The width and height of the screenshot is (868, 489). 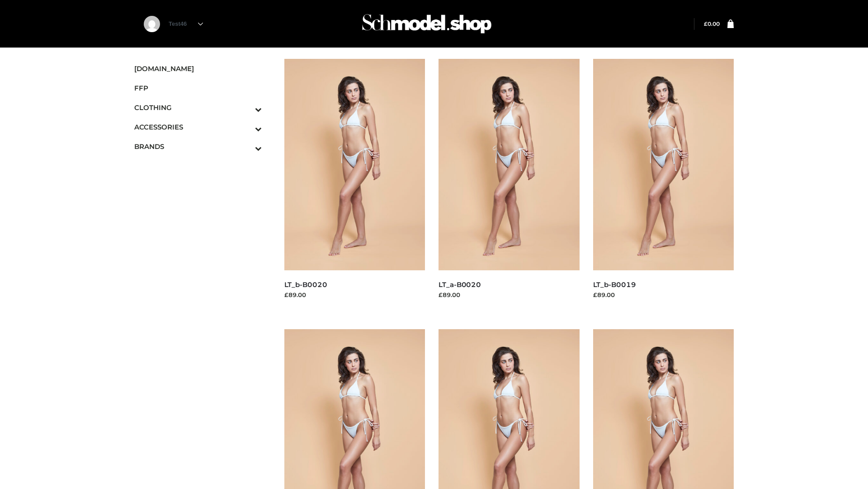 I want to click on img: Schmodel Admin 964, so click(x=427, y=23).